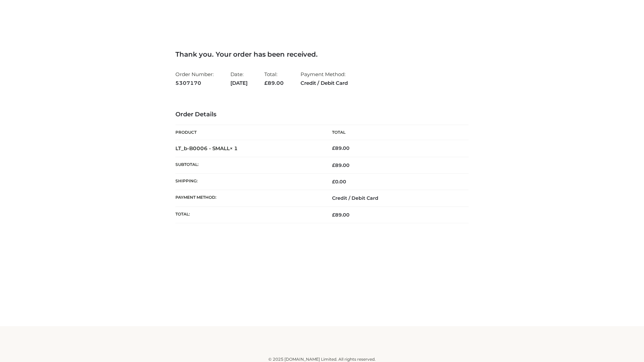  What do you see at coordinates (234, 148) in the screenshot?
I see `strong: × 1` at bounding box center [234, 148].